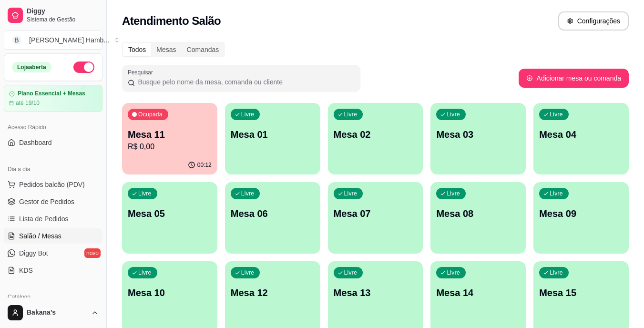 This screenshot has height=328, width=644. I want to click on span: Pedidos balcão (PDV), so click(52, 184).